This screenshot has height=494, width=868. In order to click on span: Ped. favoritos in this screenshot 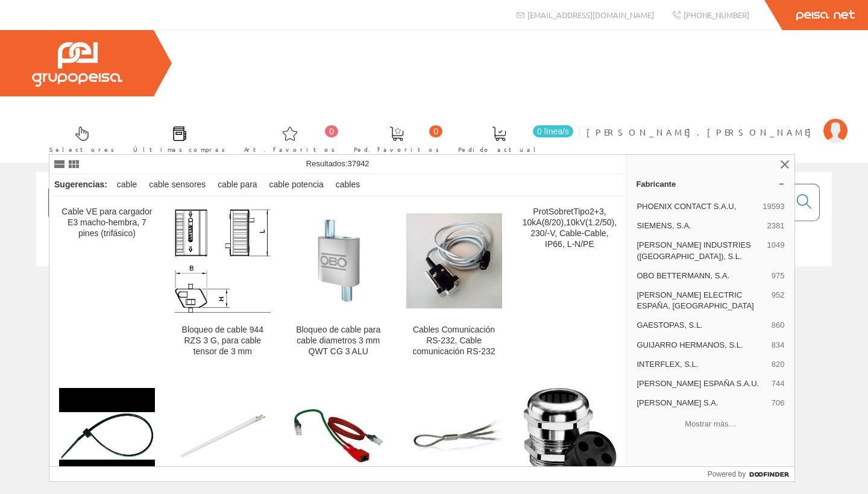, I will do `click(397, 149)`.